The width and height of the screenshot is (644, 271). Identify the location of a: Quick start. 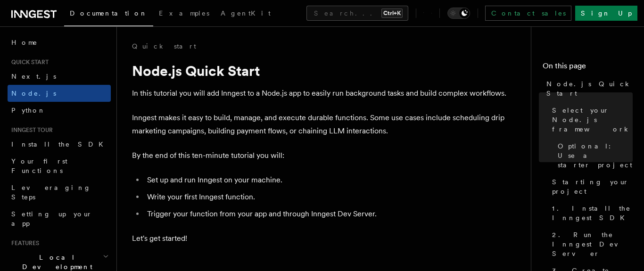
(164, 46).